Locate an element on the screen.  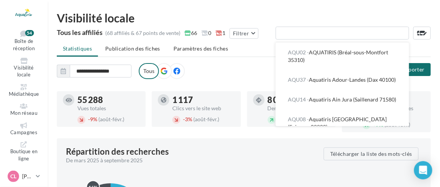
span: Boîte de réception is located at coordinates (24, 45).